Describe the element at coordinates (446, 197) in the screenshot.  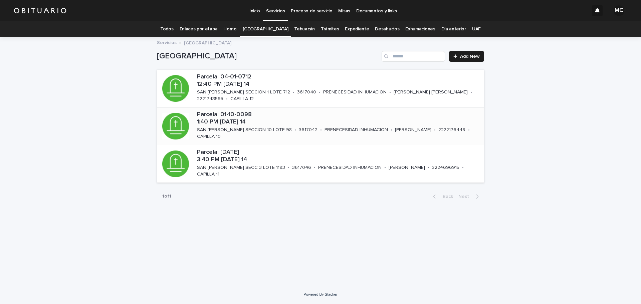
I see `span: Back` at that location.